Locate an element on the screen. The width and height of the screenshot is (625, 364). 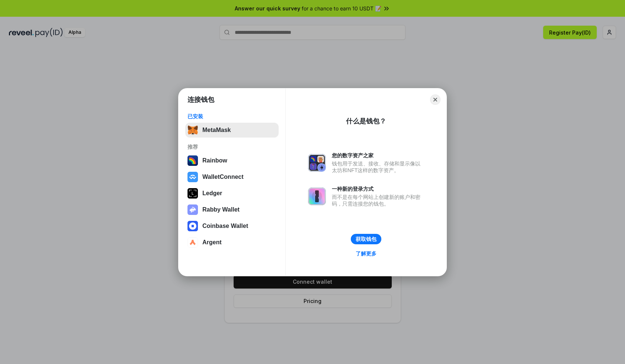
img: svg+xml,%3Csvg%20xmlns%3D%22http%3A%2F%2Fwww.w3.org%2F2000%2Fsvg%22%20width%3D%2228%22%20height%3... is located at coordinates (192, 193).